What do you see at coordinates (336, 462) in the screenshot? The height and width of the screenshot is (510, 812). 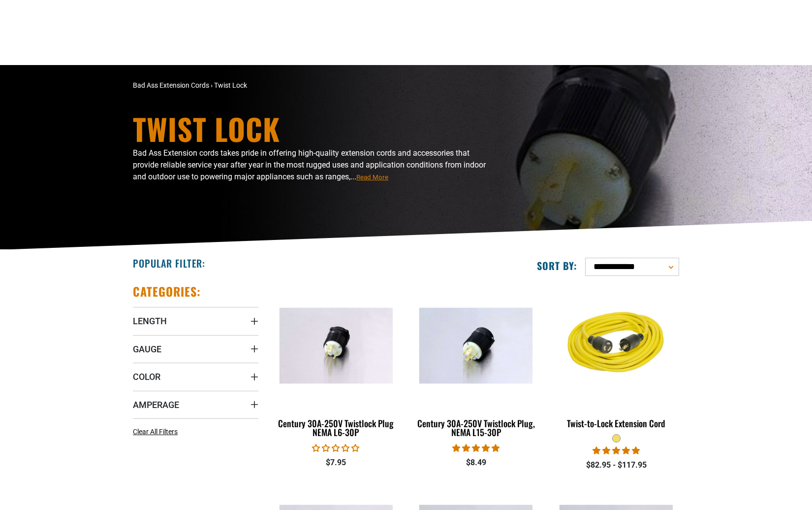 I see `div: $7.95` at bounding box center [336, 462].